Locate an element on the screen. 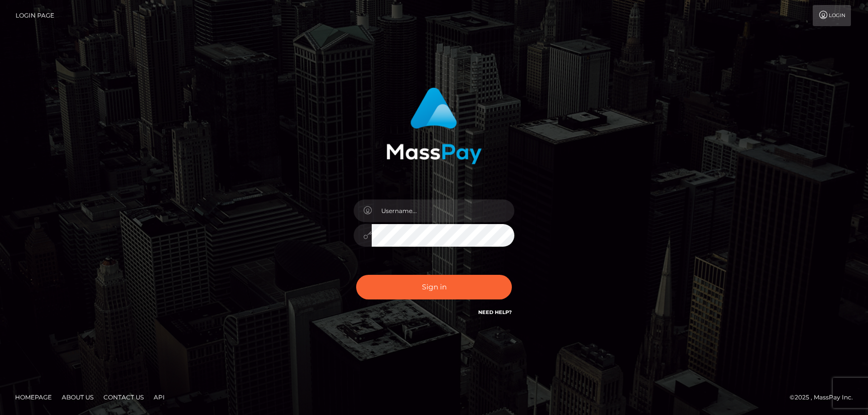 The image size is (868, 415). a: Login Page is located at coordinates (35, 16).